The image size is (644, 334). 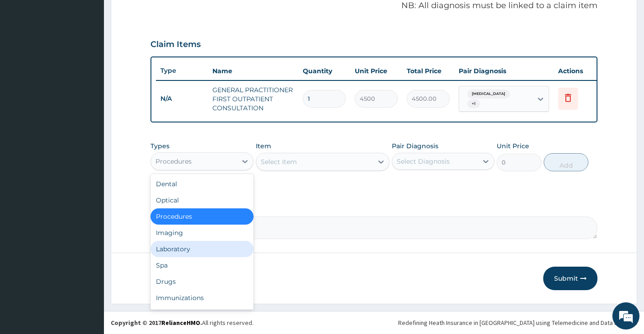 I want to click on th: Actions, so click(x=576, y=71).